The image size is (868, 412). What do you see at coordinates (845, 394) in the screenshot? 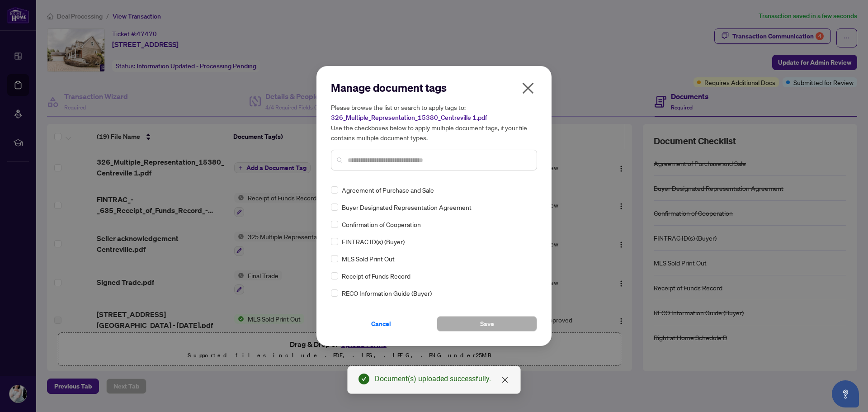
I see `button: Open asap` at bounding box center [845, 394].